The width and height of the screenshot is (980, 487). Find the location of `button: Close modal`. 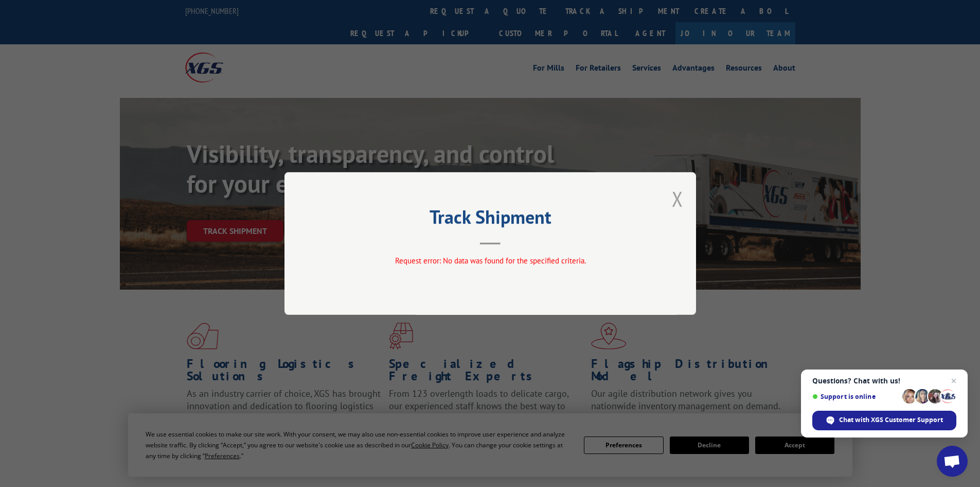

button: Close modal is located at coordinates (678, 198).